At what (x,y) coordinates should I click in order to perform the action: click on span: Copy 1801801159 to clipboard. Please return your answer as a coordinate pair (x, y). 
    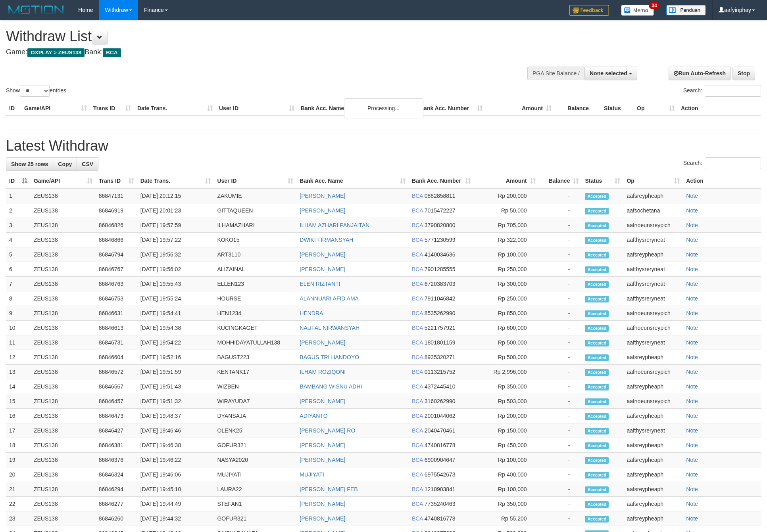
    Looking at the image, I should click on (440, 343).